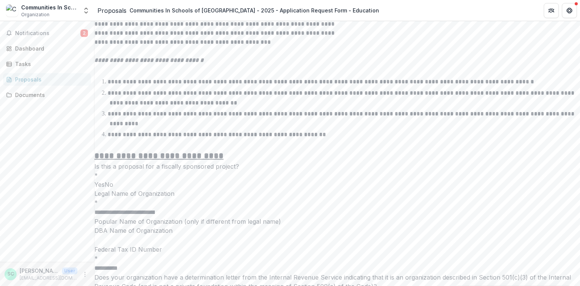 Image resolution: width=580 pixels, height=286 pixels. What do you see at coordinates (84, 33) in the screenshot?
I see `span: 2` at bounding box center [84, 33].